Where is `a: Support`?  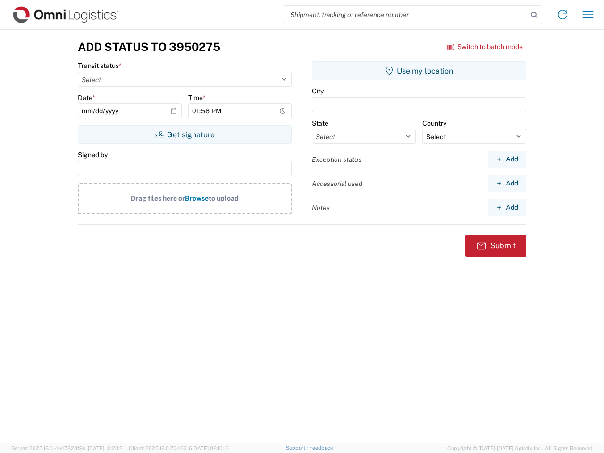
a: Support is located at coordinates (298, 448).